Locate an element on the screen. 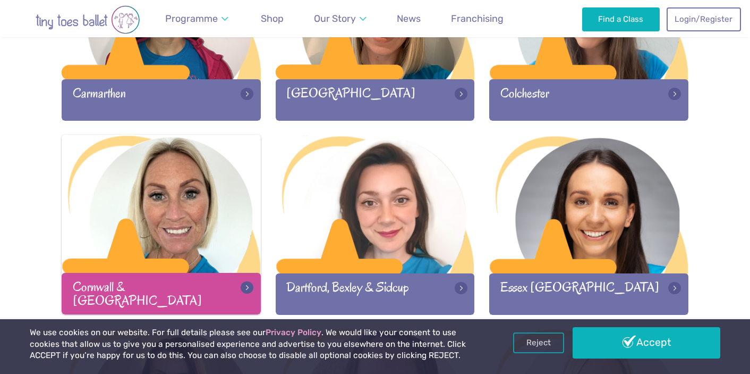 This screenshot has height=374, width=750. div: Carmarthen is located at coordinates (161, 99).